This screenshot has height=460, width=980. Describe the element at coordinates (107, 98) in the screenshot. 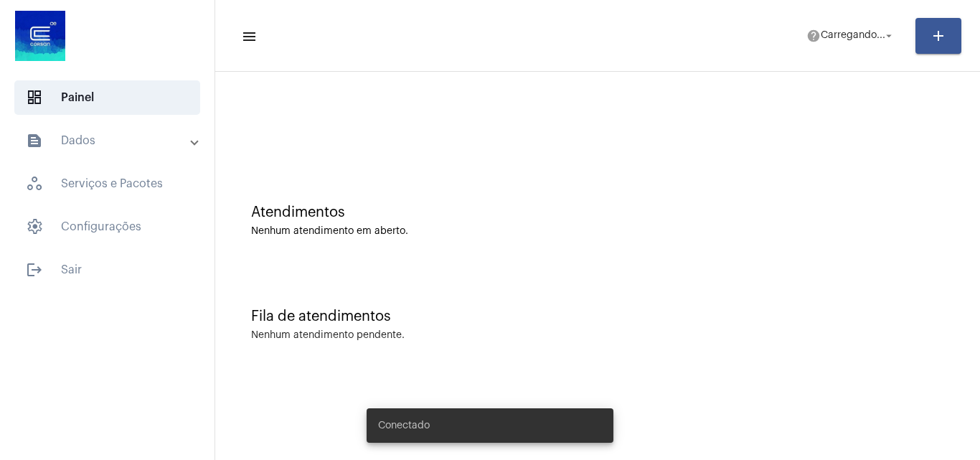

I see `span: Painel` at that location.